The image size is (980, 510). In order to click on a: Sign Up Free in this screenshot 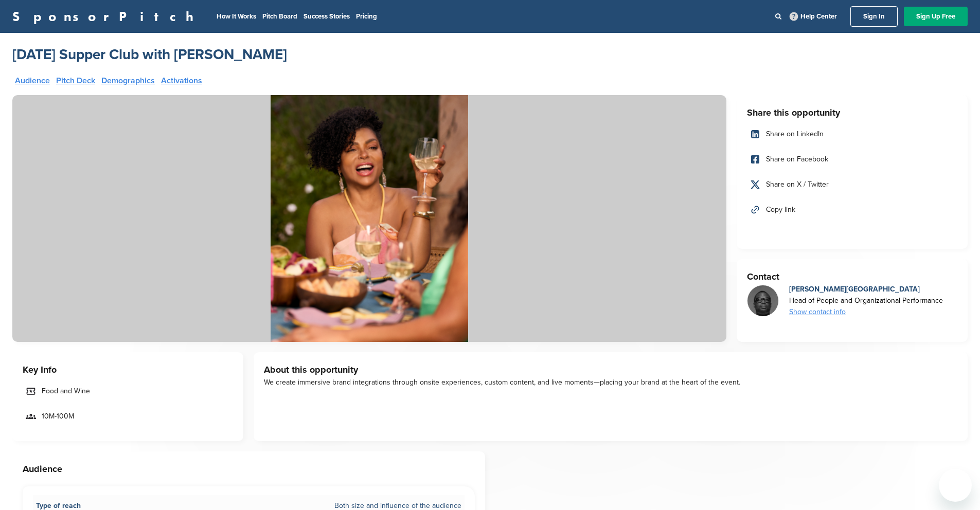, I will do `click(936, 17)`.